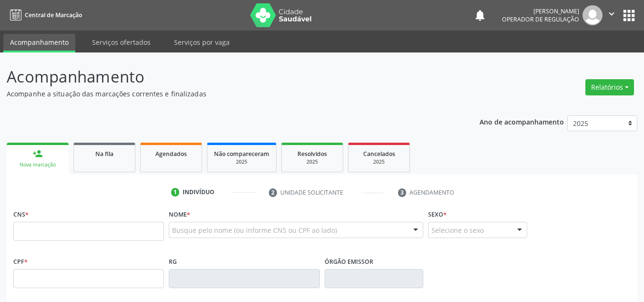  What do you see at coordinates (38, 165) in the screenshot?
I see `div: Nova marcação` at bounding box center [38, 165].